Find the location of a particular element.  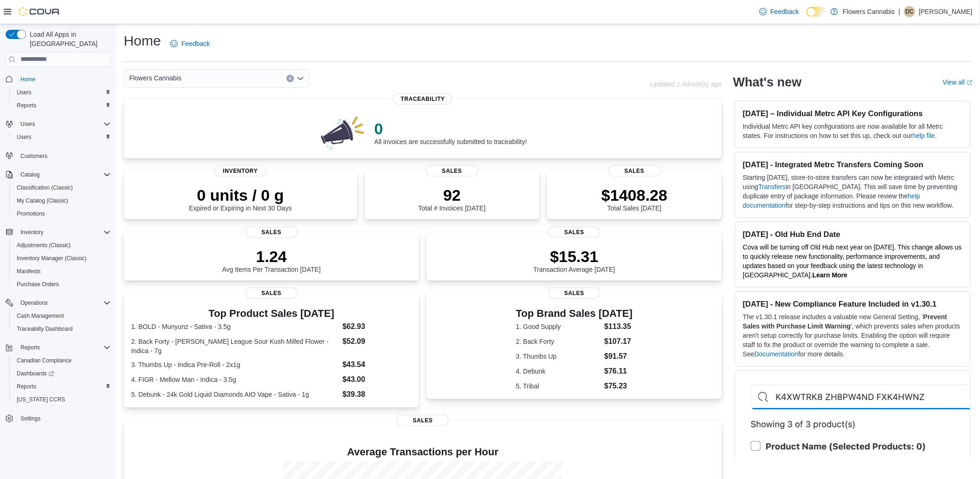

span: Inventory is located at coordinates (241, 171).